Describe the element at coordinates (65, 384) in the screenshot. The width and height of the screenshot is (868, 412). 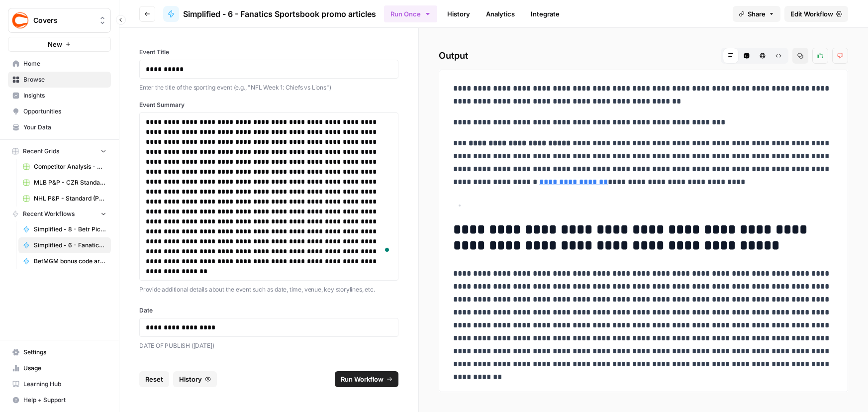
I see `span: Learning Hub` at that location.